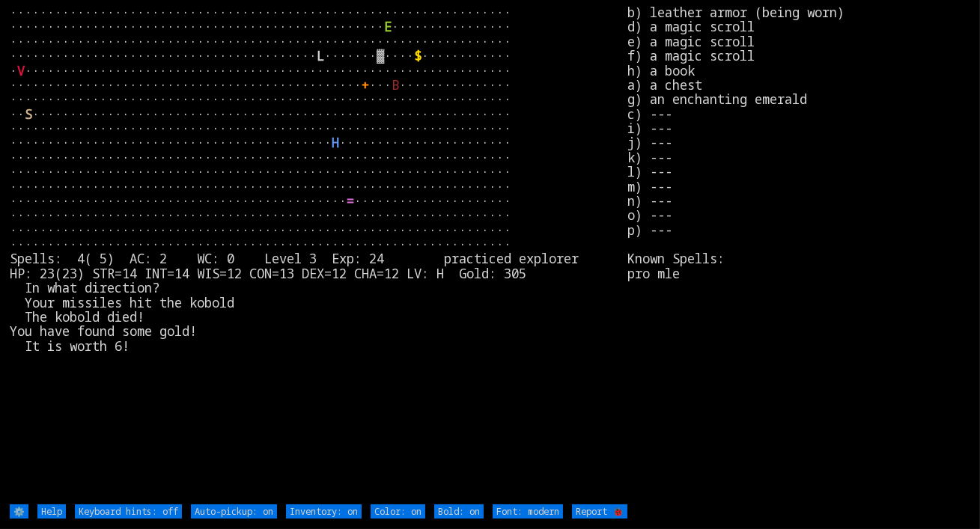 The height and width of the screenshot is (529, 980). I want to click on input: Report 🐞, so click(600, 510).